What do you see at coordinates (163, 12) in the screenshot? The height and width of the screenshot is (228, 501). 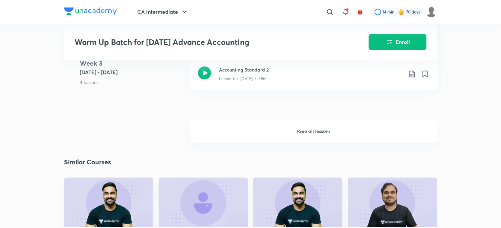 I see `button: CA Intermediate` at bounding box center [163, 12].